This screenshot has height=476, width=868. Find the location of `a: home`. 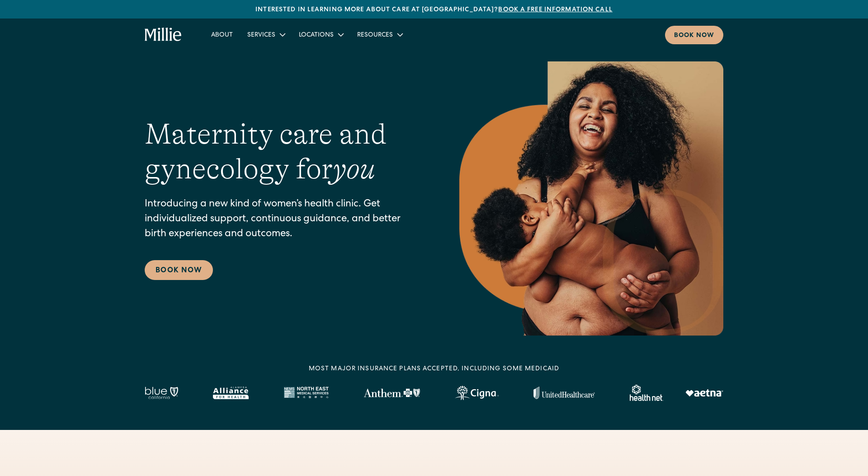

a: home is located at coordinates (163, 35).